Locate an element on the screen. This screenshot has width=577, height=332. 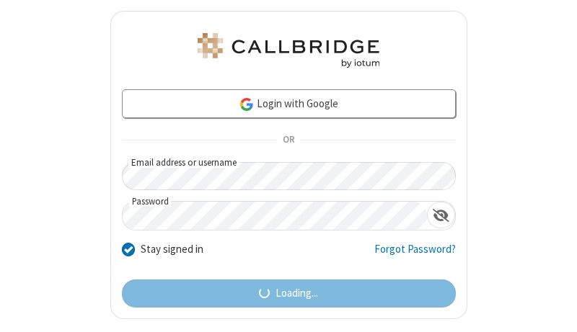
img: Astra is located at coordinates (288, 50).